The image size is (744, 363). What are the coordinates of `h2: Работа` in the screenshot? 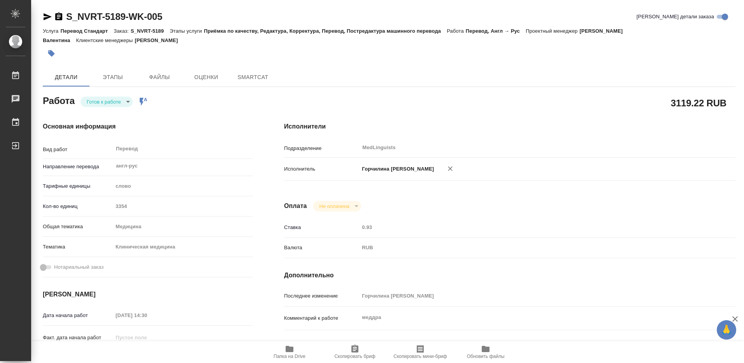 It's located at (59, 100).